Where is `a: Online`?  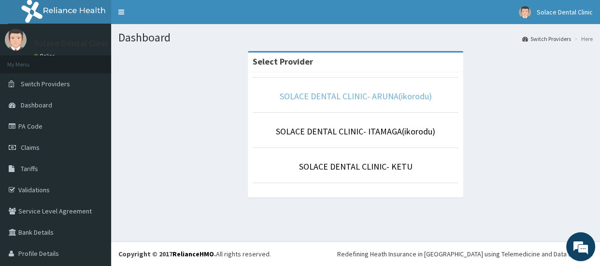 a: Online is located at coordinates (45, 56).